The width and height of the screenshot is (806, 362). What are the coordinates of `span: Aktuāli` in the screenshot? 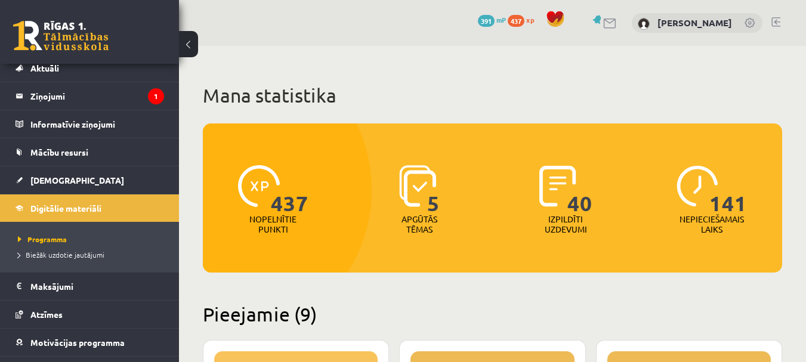 It's located at (45, 68).